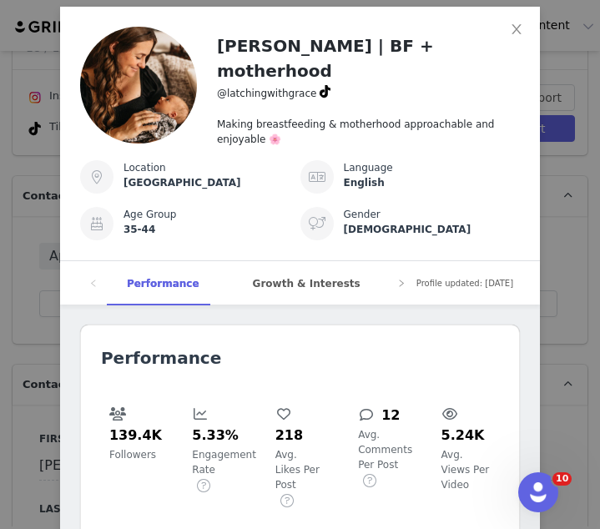  Describe the element at coordinates (390, 415) in the screenshot. I see `h5: 12` at that location.